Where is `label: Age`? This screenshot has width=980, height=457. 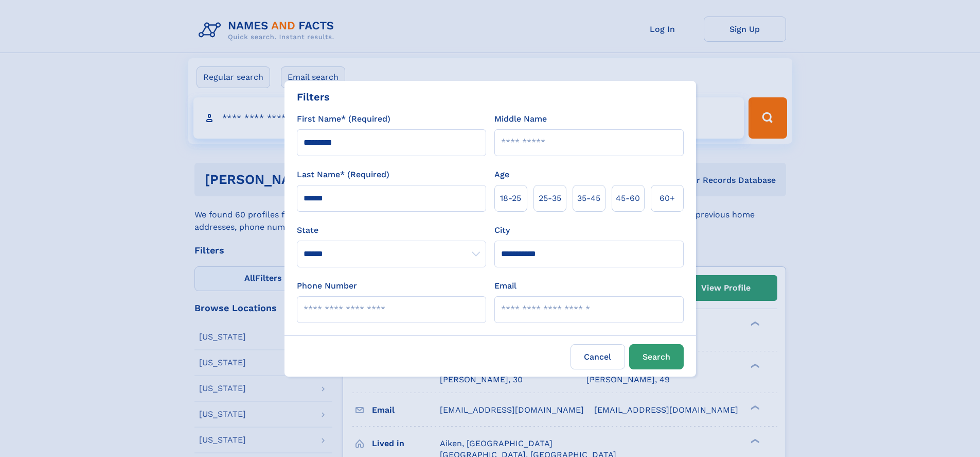 label: Age is located at coordinates (501, 175).